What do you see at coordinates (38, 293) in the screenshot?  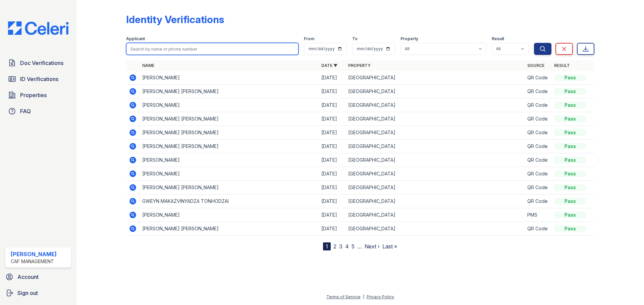 I see `button: Sign out` at bounding box center [38, 293].